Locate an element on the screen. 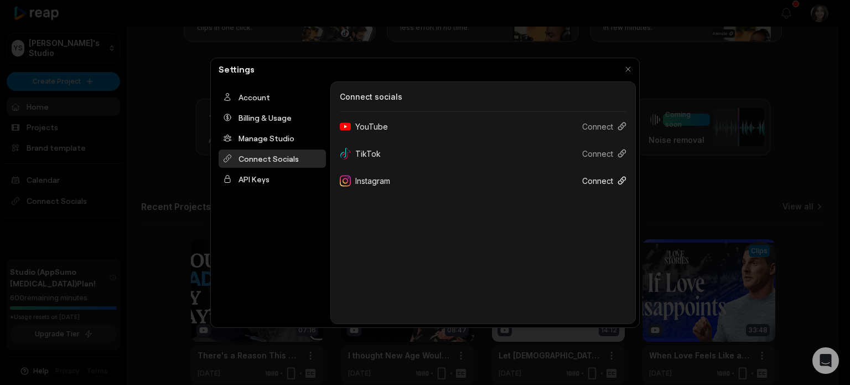  div: Account is located at coordinates (272, 97).